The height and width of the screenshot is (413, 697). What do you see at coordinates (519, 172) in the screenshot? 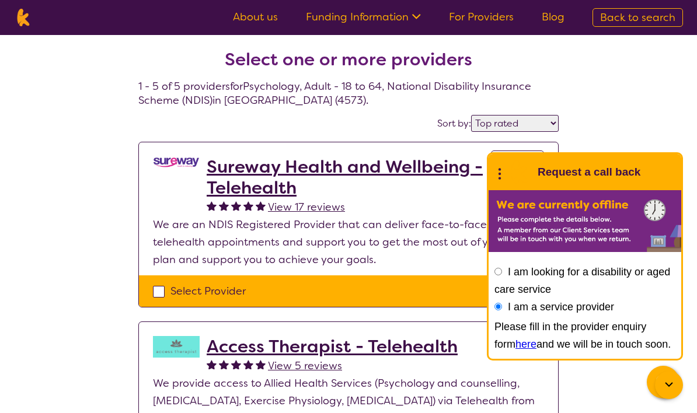
I see `img: Karista` at bounding box center [519, 172].